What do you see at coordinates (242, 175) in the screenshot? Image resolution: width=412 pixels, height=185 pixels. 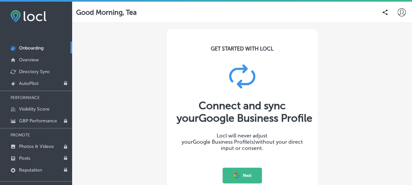 I see `button: Next` at bounding box center [242, 175].